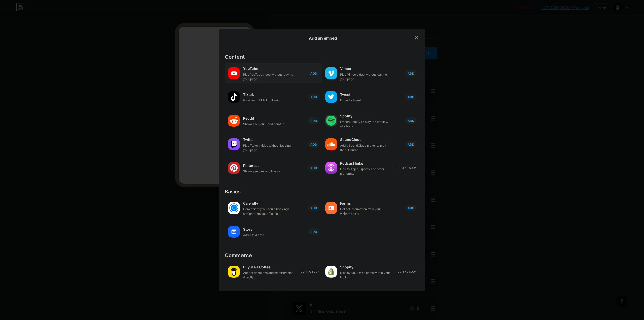 The height and width of the screenshot is (320, 644). I want to click on div: Embed Spotify to play the preview of a track., so click(365, 124).